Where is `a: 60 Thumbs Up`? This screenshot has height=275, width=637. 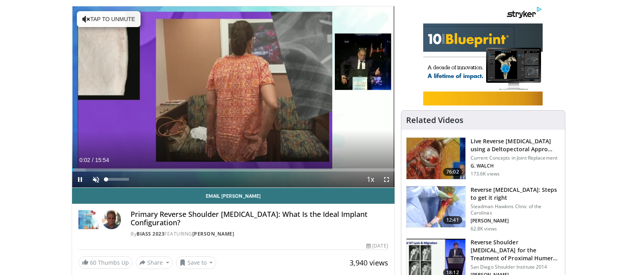 a: 60 Thumbs Up is located at coordinates (106, 263).